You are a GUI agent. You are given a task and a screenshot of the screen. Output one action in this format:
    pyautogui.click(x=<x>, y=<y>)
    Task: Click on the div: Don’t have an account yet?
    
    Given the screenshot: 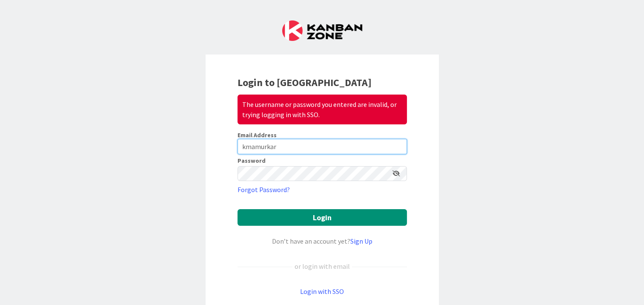 What is the action you would take?
    pyautogui.click(x=322, y=241)
    